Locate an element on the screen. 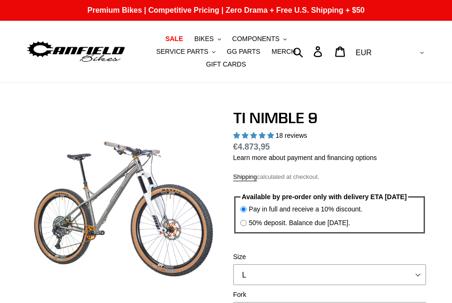 Image resolution: width=452 pixels, height=303 pixels. button: BIKES is located at coordinates (207, 39).